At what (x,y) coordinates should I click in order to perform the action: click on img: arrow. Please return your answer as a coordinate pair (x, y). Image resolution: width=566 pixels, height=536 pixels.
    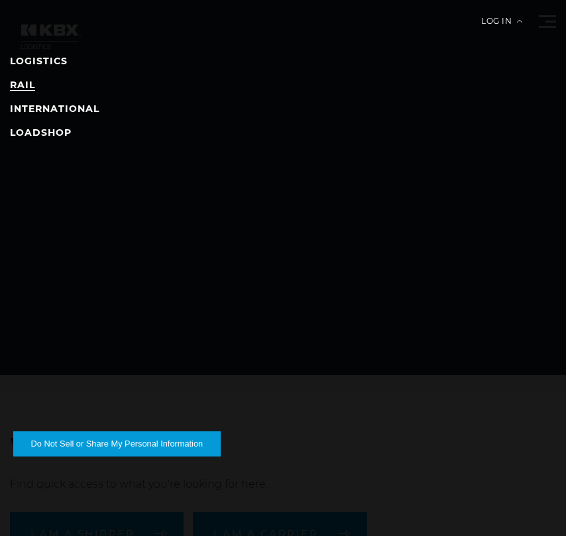
    Looking at the image, I should click on (520, 21).